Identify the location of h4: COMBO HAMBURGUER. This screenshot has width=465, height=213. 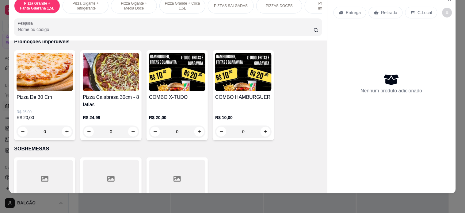
(243, 97).